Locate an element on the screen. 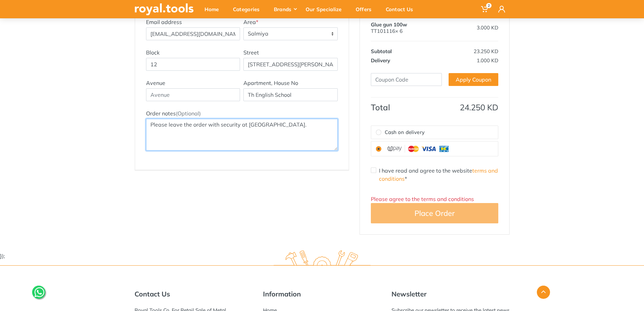 This screenshot has width=644, height=311. input: Email address is located at coordinates (193, 34).